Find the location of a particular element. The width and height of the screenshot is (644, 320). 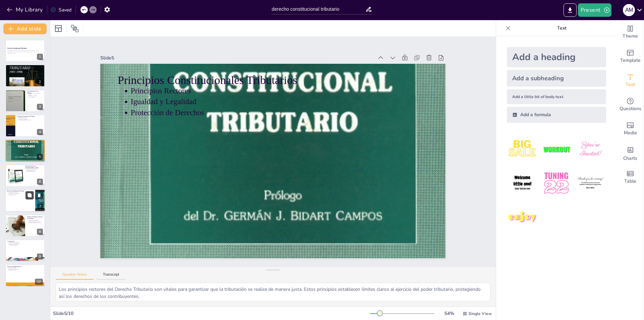

p: Conclusiones is located at coordinates (25, 241).